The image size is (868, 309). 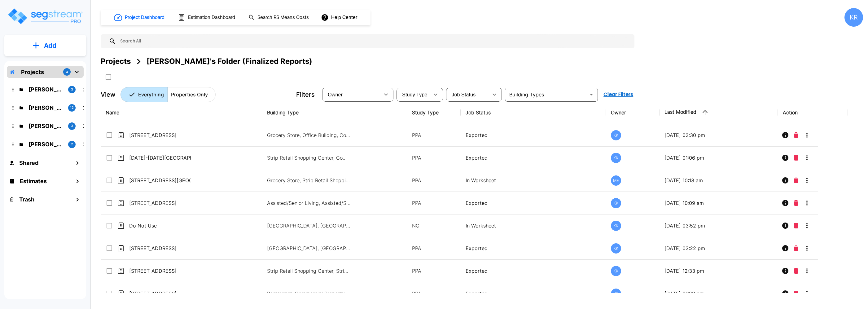 I want to click on button: SelectAll, so click(x=108, y=77).